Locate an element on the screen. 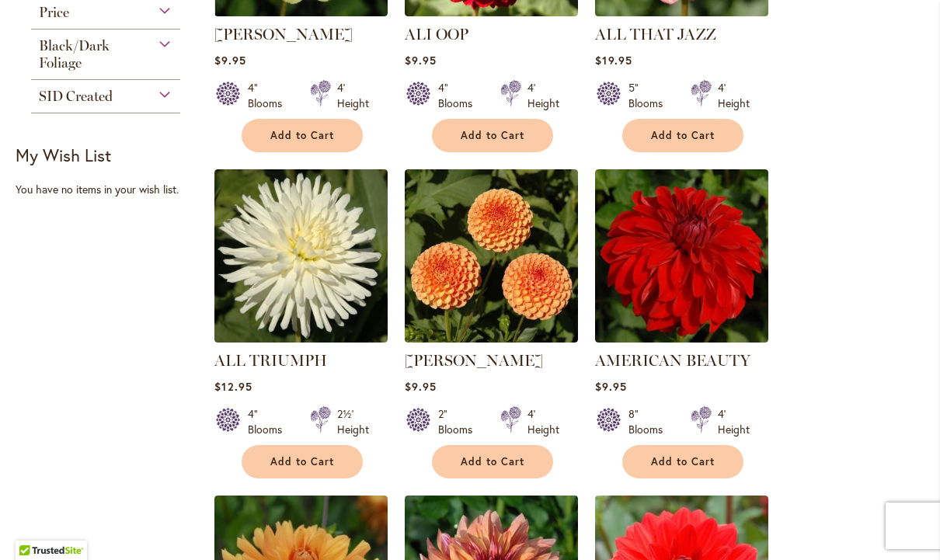 Image resolution: width=940 pixels, height=560 pixels. a: AHOY MATEY is located at coordinates (300, 12).